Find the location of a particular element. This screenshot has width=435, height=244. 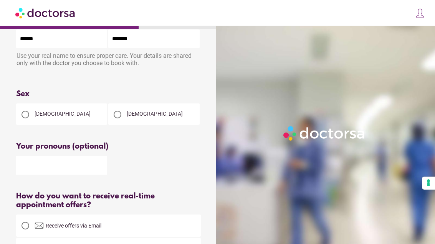

div: Sex is located at coordinates (108, 94).